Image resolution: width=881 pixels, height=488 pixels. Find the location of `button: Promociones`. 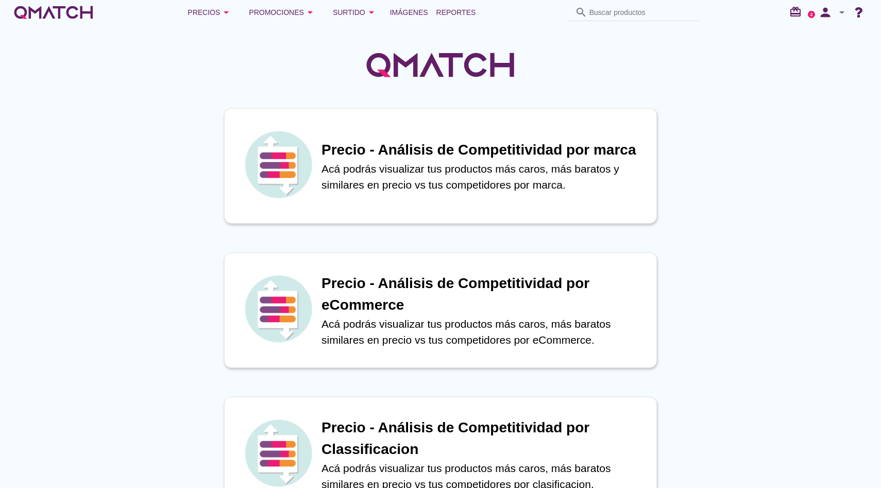

button: Promociones is located at coordinates (282, 12).